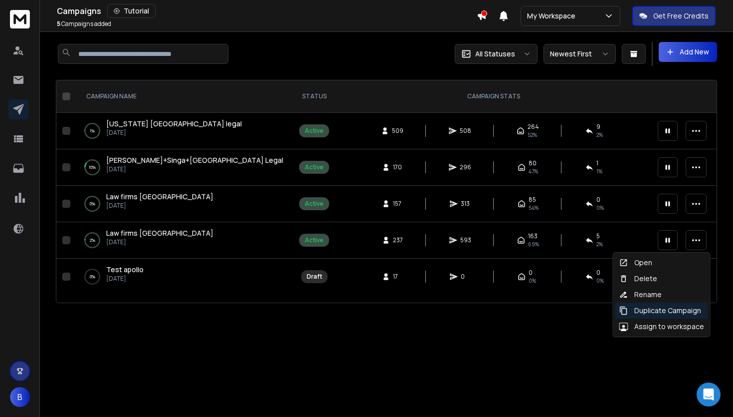  Describe the element at coordinates (534, 244) in the screenshot. I see `span: 69 %` at that location.